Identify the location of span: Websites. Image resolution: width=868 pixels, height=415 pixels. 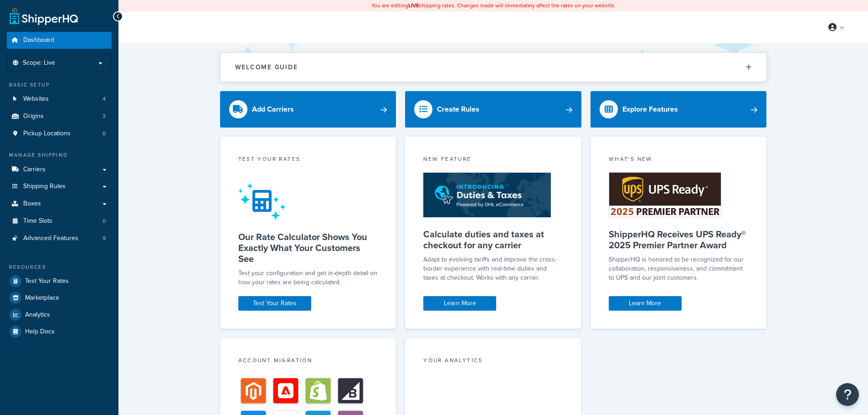
(36, 99).